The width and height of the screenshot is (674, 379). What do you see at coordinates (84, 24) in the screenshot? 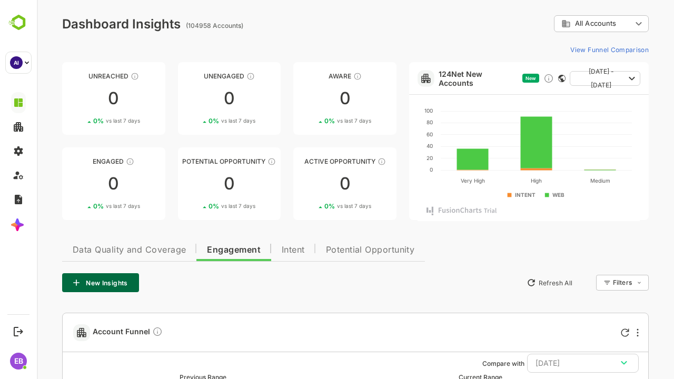
I see `div: Dashboard Insights` at bounding box center [84, 24].